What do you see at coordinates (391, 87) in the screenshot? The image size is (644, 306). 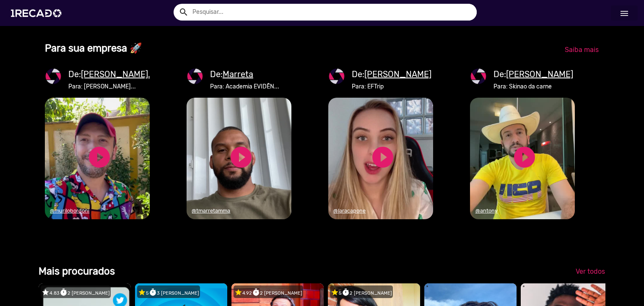 I see `mat-card-subtitle: Para: EFTrip` at bounding box center [391, 87].